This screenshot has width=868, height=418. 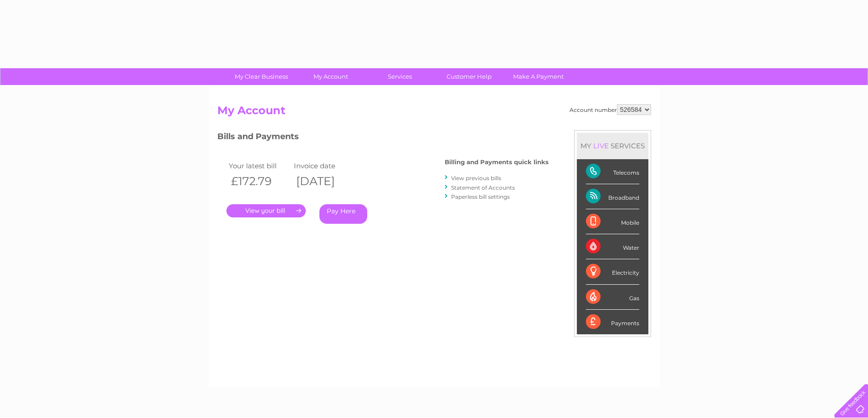 I want to click on a: Paperless bill settings, so click(x=480, y=197).